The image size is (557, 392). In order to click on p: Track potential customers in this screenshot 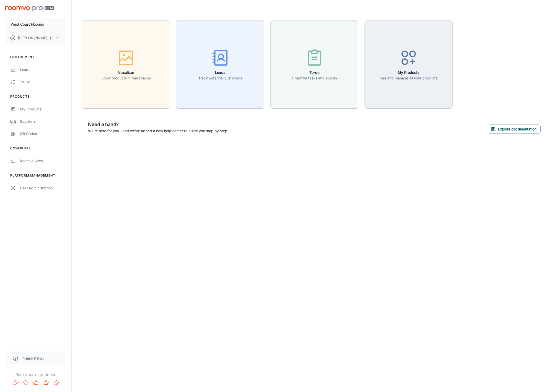, I will do `click(220, 78)`.